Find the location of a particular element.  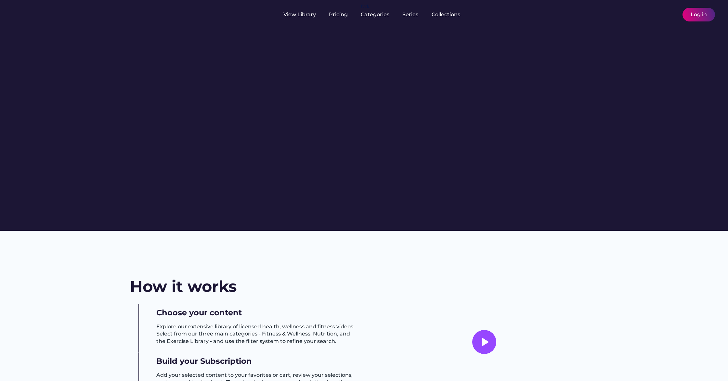

h2: How it works is located at coordinates (183, 286).